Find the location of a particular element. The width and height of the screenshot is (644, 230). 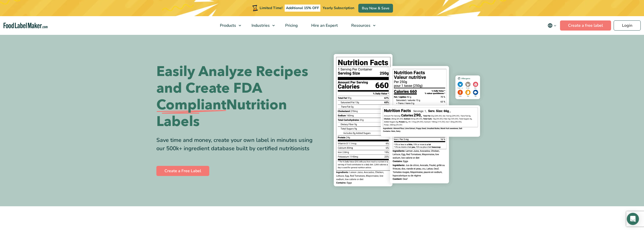

a: Resources is located at coordinates (361, 26).